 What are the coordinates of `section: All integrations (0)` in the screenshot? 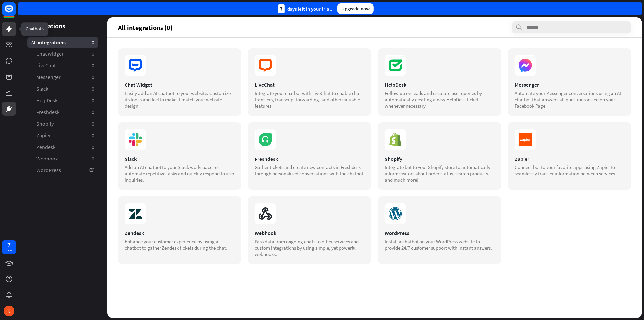 It's located at (375, 27).